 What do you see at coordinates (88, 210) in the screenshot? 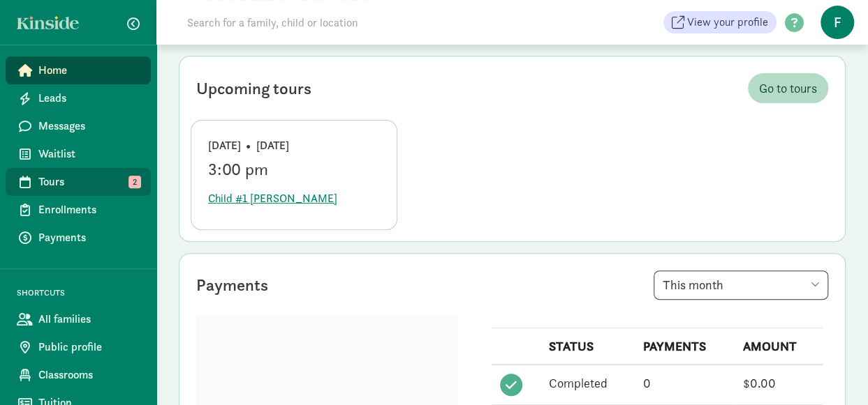
I see `span: Enrollments` at bounding box center [88, 210].